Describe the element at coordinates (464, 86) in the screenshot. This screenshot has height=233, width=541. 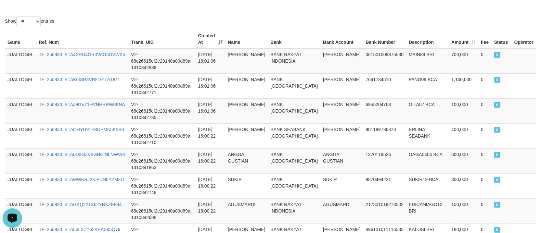
I see `td: 1,100,000` at that location.